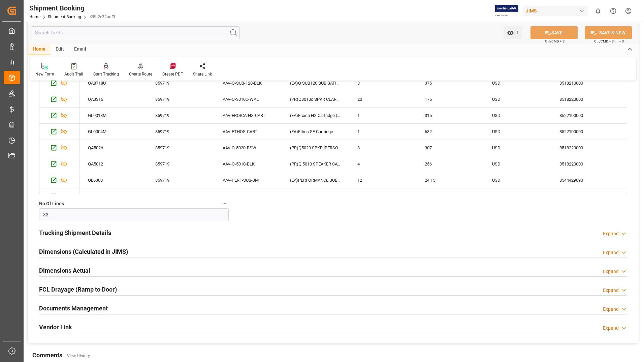  Describe the element at coordinates (75, 233) in the screenshot. I see `h2: Tracking Shipment Details` at that location.